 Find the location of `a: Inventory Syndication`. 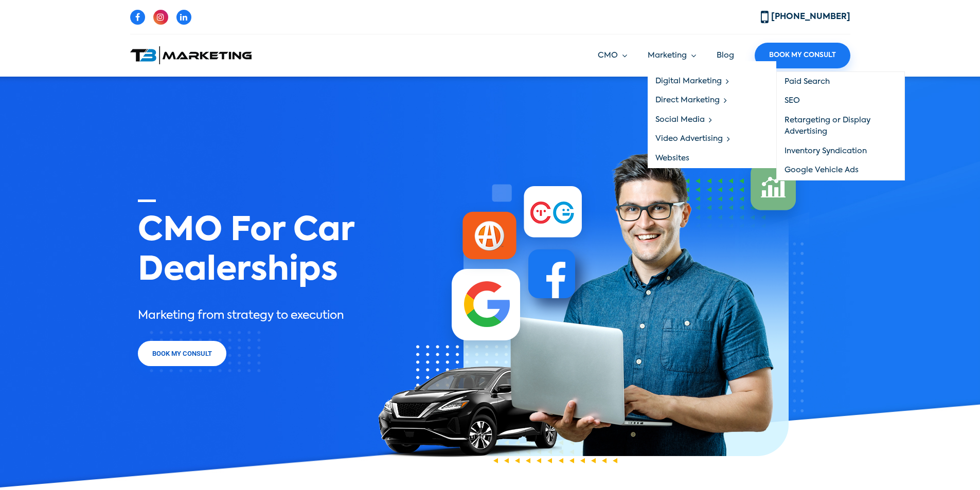

a: Inventory Syndication is located at coordinates (841, 151).